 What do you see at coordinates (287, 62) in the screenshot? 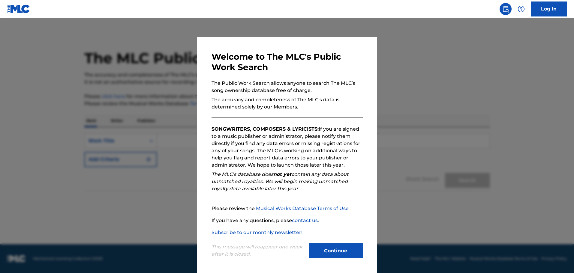
I see `h3: Welcome to The MLC's Public Work Search` at bounding box center [287, 62].